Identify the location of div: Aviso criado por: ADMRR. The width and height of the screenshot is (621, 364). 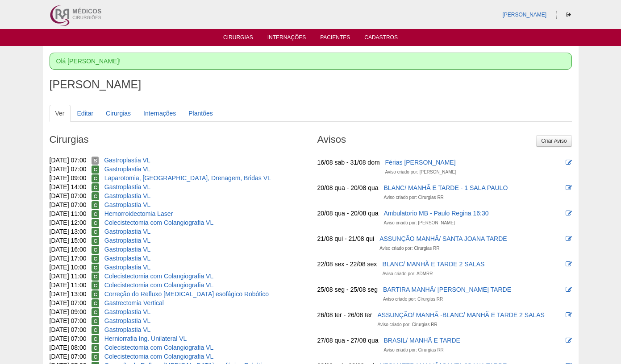
(407, 274).